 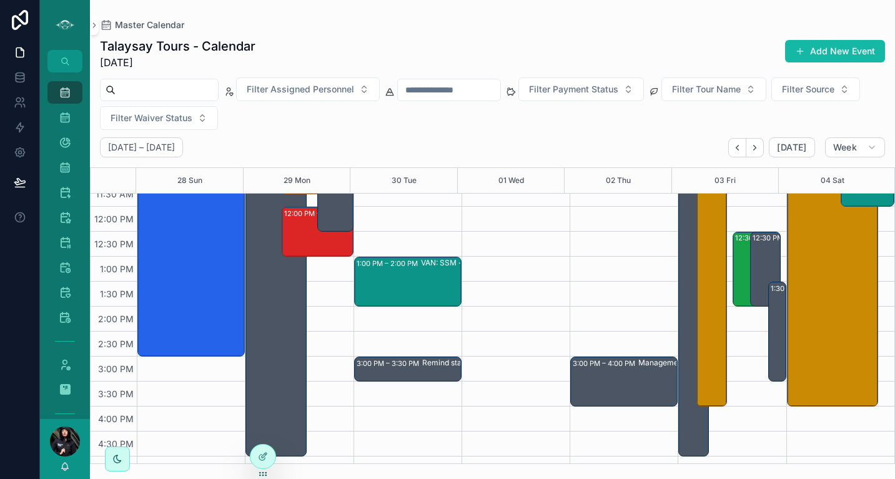 I want to click on a: Master Calendar, so click(x=142, y=25).